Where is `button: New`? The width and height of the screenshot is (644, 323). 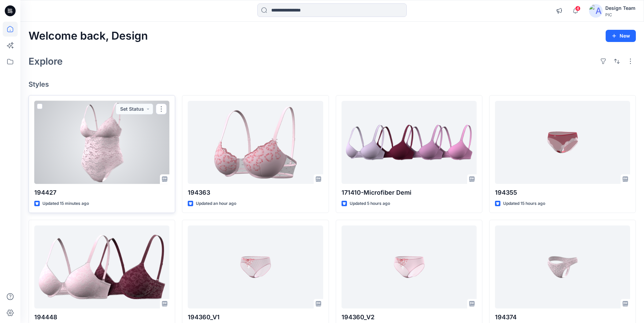
button: New is located at coordinates (620, 36).